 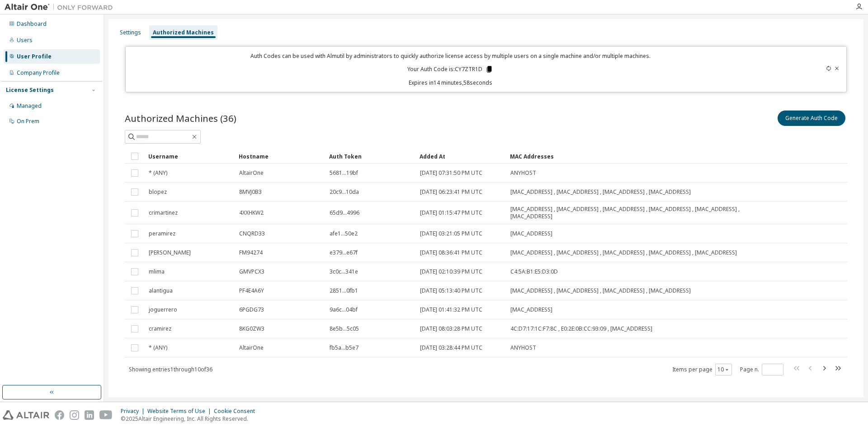 What do you see at coordinates (251, 309) in the screenshot?
I see `span: 6PGDG73` at bounding box center [251, 309].